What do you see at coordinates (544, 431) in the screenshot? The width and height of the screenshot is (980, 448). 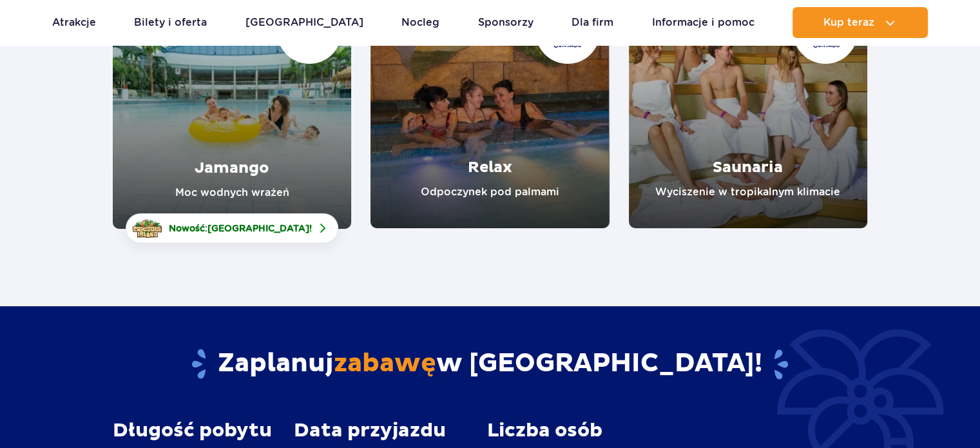 I see `span: Liczba osób` at bounding box center [544, 431].